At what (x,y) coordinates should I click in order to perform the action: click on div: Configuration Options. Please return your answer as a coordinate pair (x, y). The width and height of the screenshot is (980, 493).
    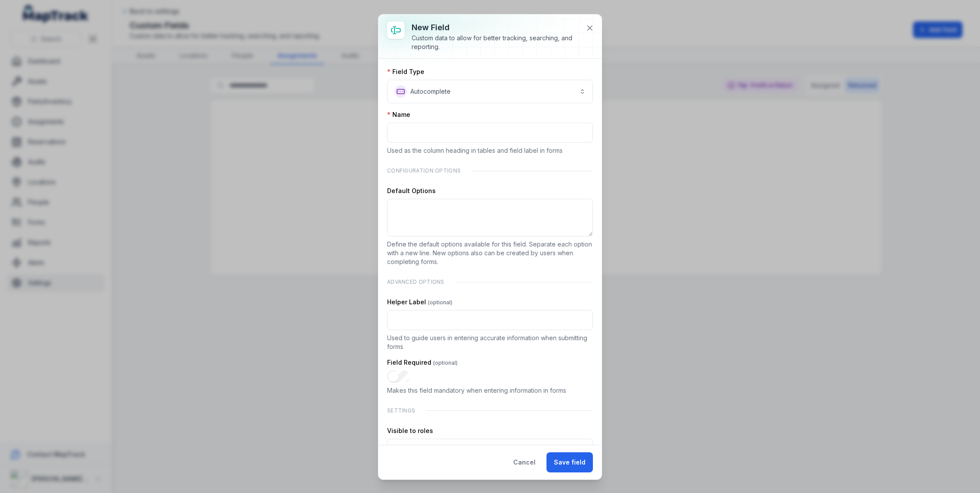
    Looking at the image, I should click on (490, 171).